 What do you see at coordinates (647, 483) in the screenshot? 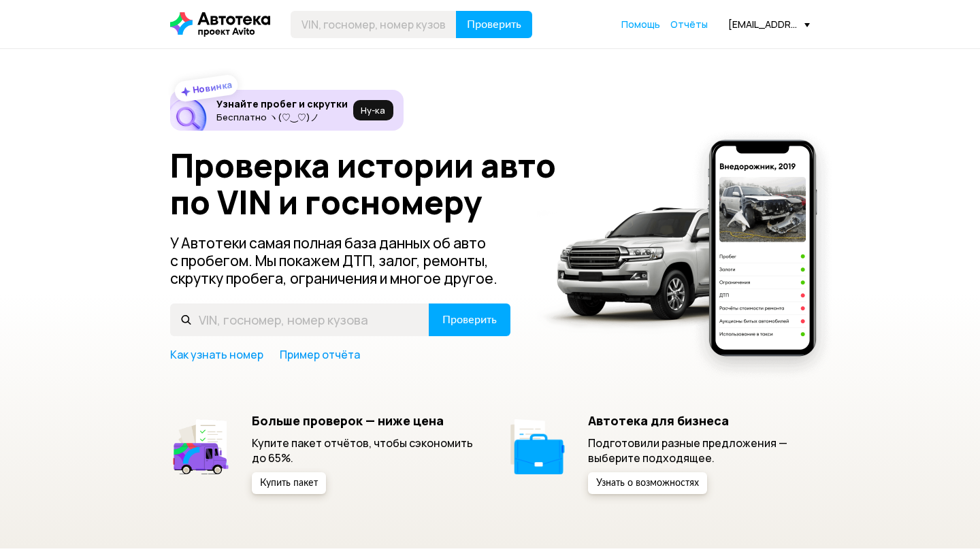
I see `span: Узнать о возможностях` at bounding box center [647, 483].